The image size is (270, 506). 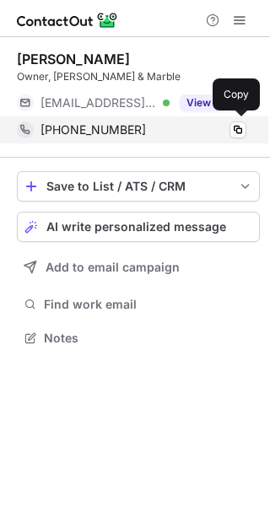 What do you see at coordinates (68, 20) in the screenshot?
I see `img: ContactOut v5.3.10` at bounding box center [68, 20].